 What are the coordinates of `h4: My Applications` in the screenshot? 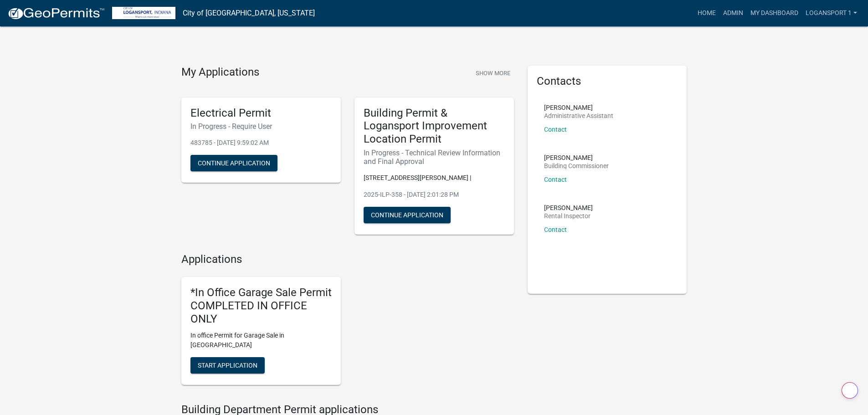 It's located at (220, 73).